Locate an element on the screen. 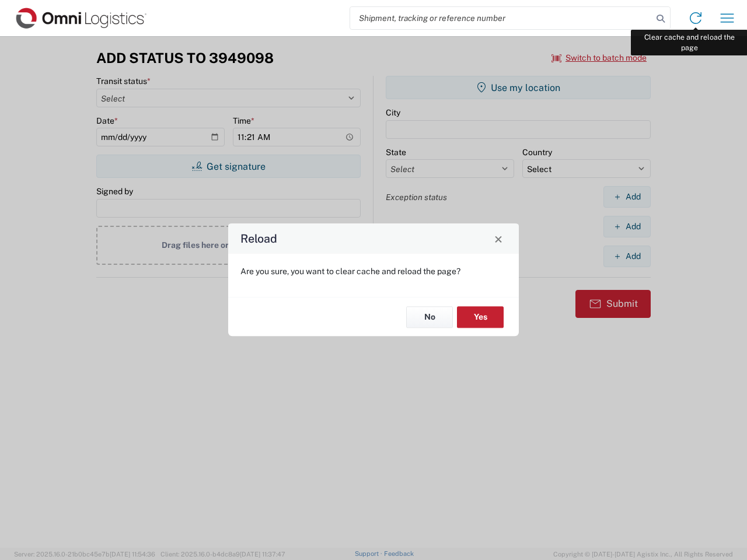 This screenshot has width=747, height=560. p: Are you sure, you want to clear cache and reload the page? is located at coordinates (374, 271).